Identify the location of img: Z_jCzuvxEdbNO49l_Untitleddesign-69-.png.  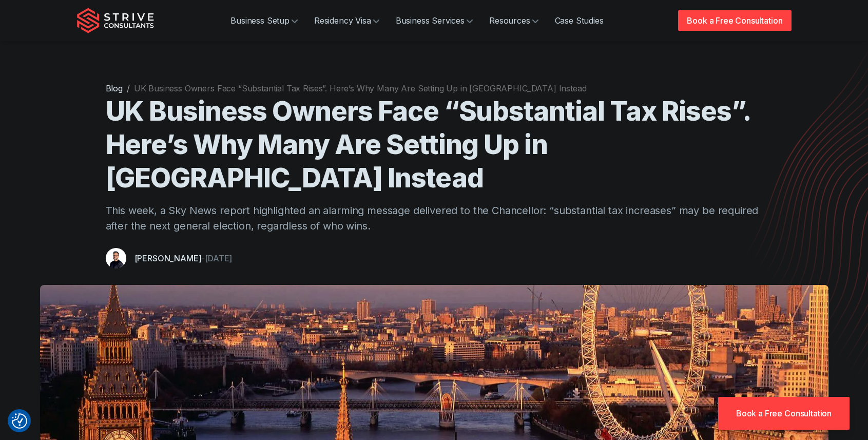
(116, 258).